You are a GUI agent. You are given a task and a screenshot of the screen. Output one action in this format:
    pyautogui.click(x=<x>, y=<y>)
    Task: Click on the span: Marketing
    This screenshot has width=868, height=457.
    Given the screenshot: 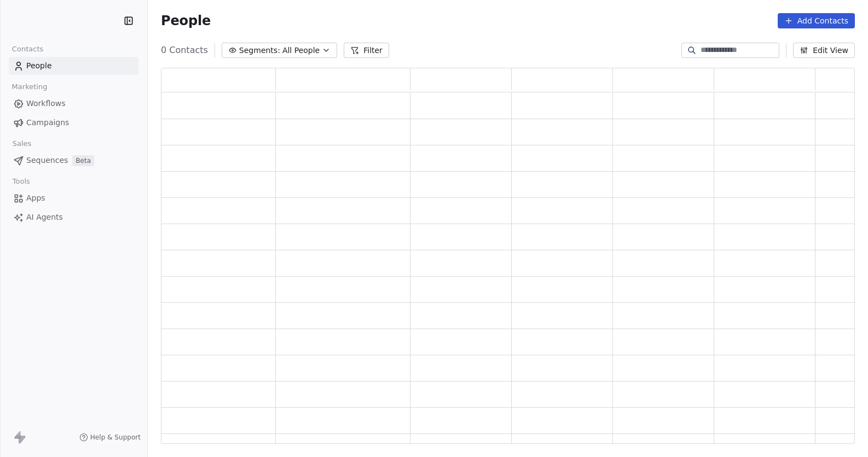 What is the action you would take?
    pyautogui.click(x=30, y=87)
    